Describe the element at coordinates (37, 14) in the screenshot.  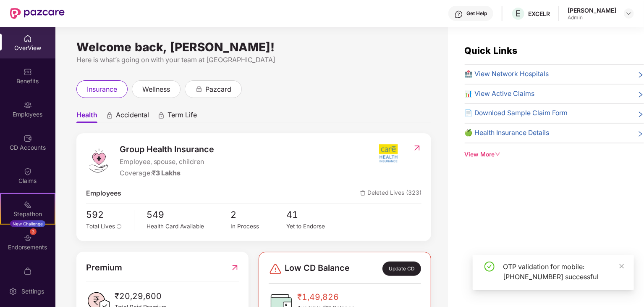
I see `img: New Pazcare Logo` at that location.